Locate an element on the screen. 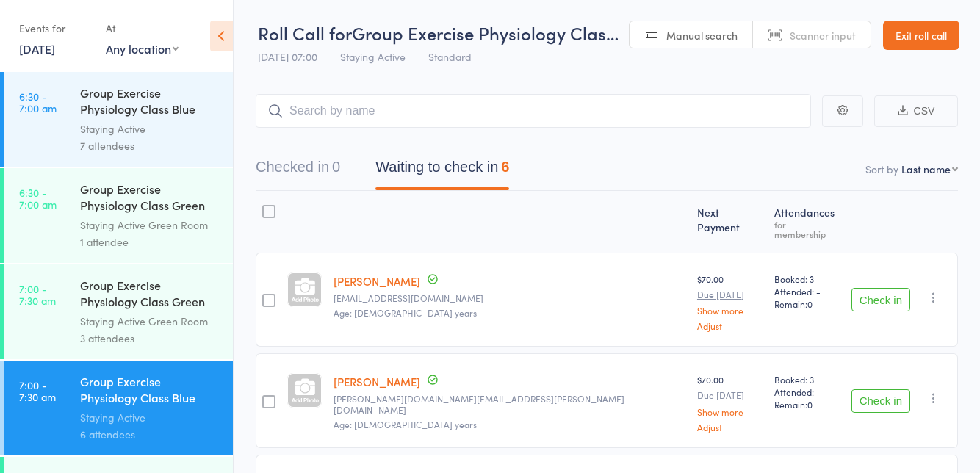 This screenshot has width=980, height=473. a: 7:00 -7:30 amGroup Exercise Physiology Class Blue RoomStaying Active6 attendees is located at coordinates (118, 408).